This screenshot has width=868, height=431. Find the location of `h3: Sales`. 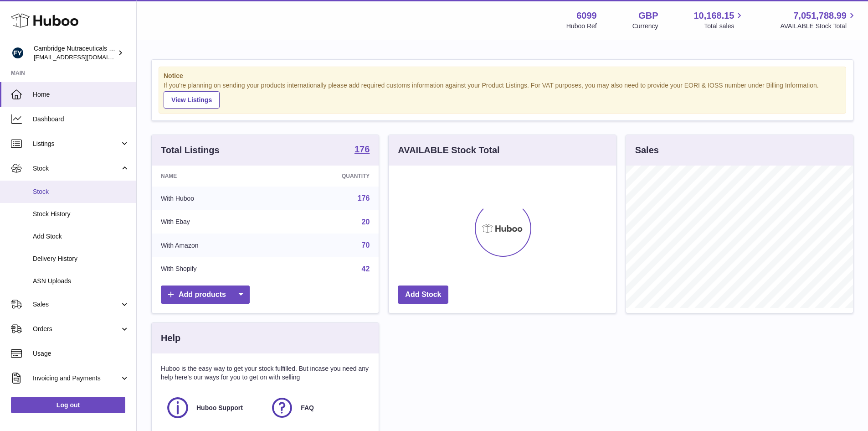

h3: Sales is located at coordinates (647, 150).